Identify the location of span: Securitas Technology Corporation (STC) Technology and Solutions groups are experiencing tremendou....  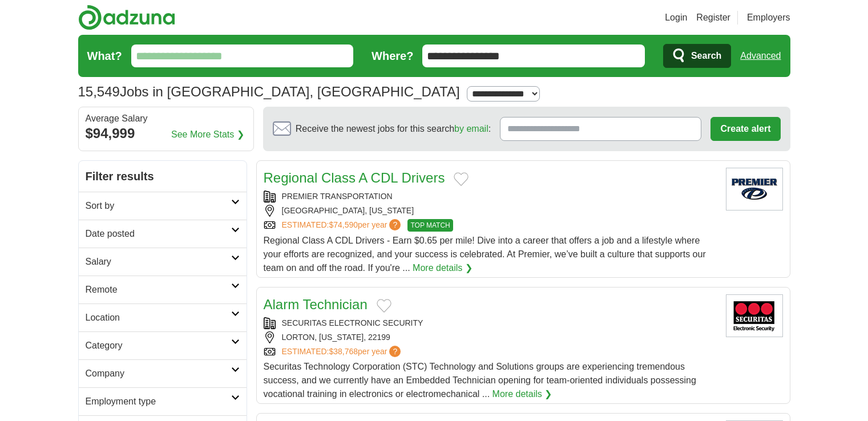
(480, 380).